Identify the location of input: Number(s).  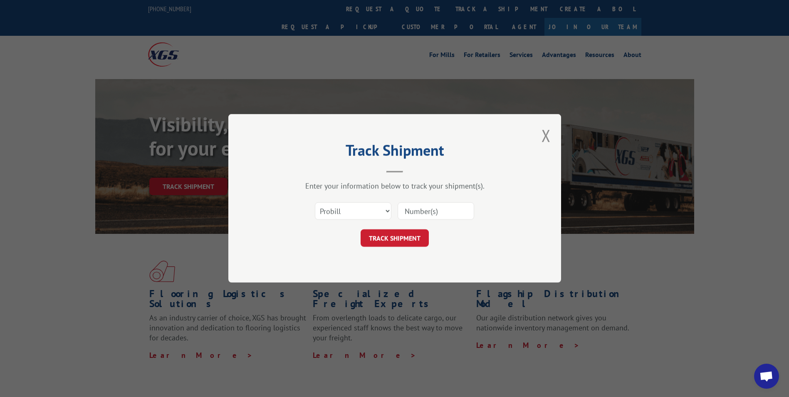
(436, 211).